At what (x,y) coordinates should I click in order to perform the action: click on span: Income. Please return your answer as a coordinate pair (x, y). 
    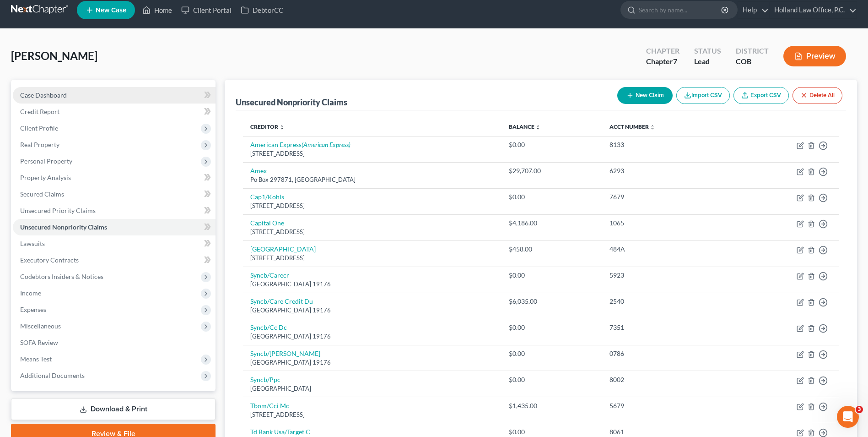
    Looking at the image, I should click on (30, 293).